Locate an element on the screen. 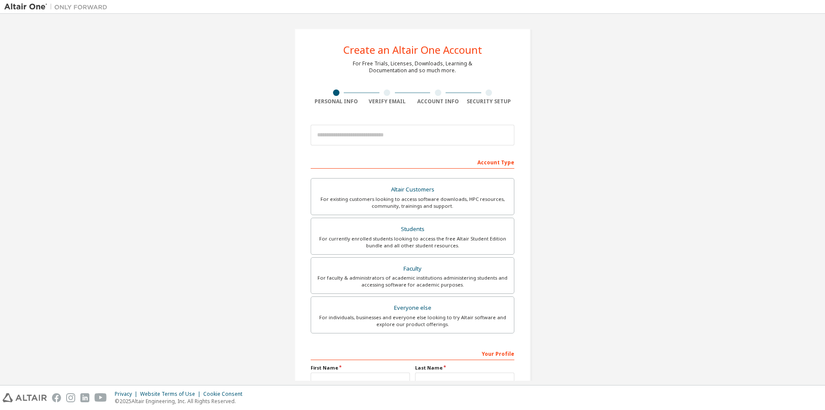 The image size is (825, 410). div: Create an Altair One Account is located at coordinates (413, 50).